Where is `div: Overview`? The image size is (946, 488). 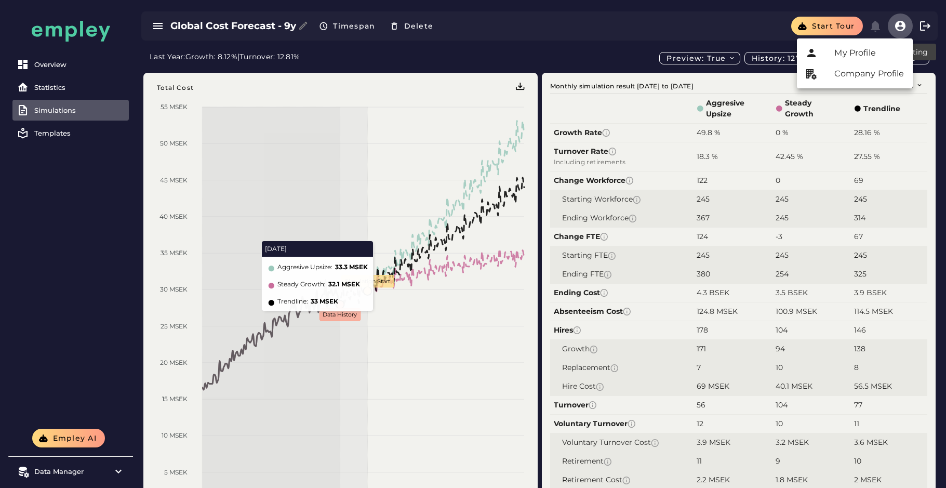 div: Overview is located at coordinates (79, 64).